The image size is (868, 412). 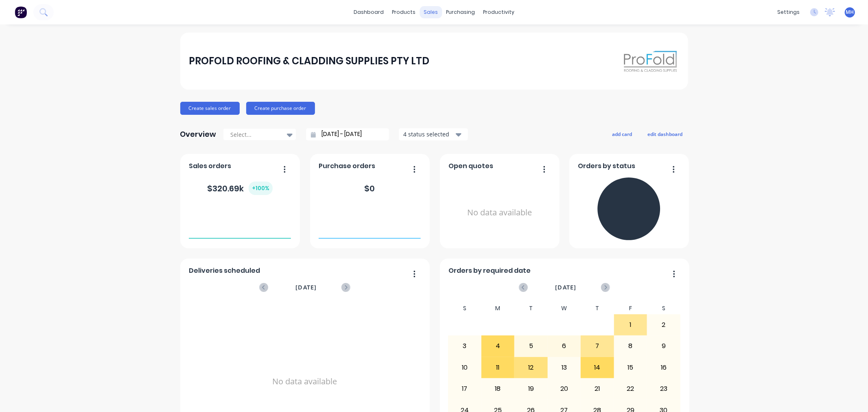 I want to click on span: Orders by status, so click(x=606, y=166).